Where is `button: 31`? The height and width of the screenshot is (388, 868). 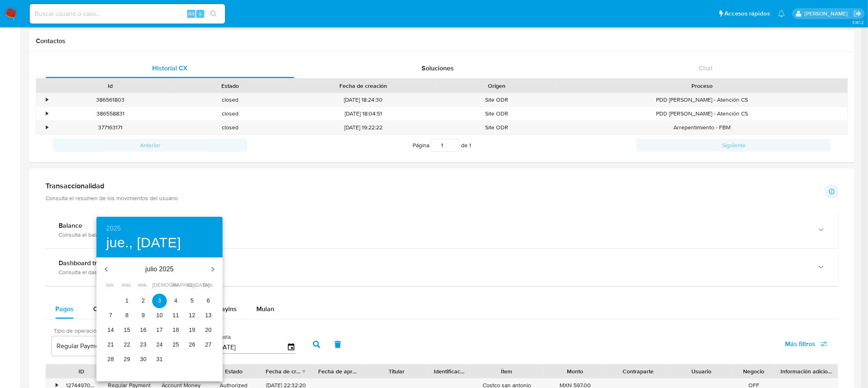
button: 31 is located at coordinates (160, 360).